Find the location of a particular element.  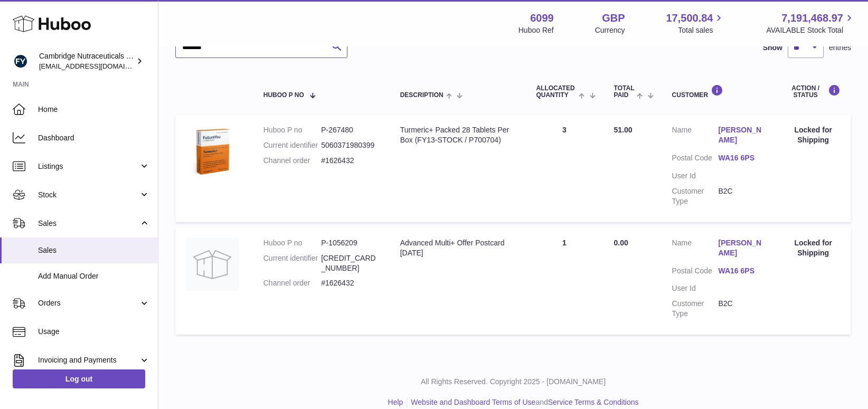

dd: P-1056209 is located at coordinates (349, 242).